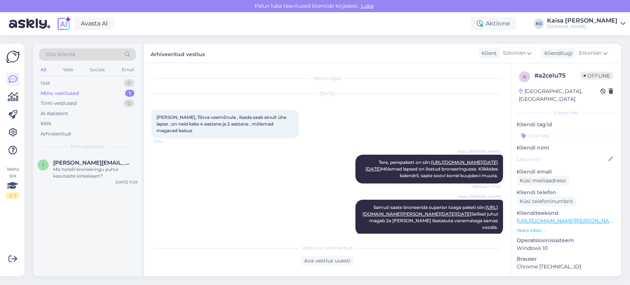 The height and width of the screenshot is (285, 630). What do you see at coordinates (565, 248) in the screenshot?
I see `p: Windows 10` at bounding box center [565, 248].